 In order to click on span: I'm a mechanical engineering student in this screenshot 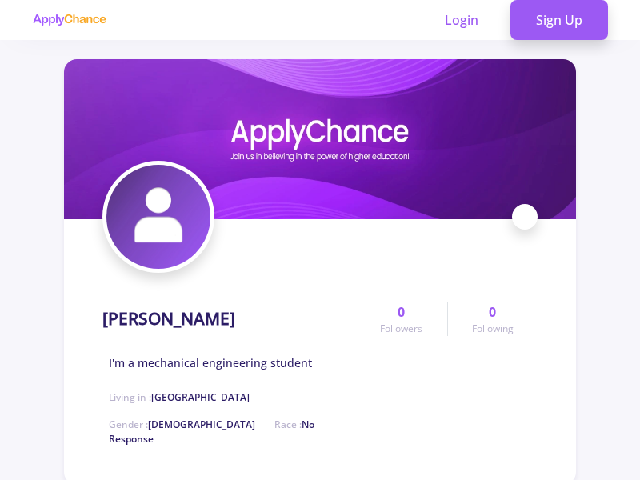, I will do `click(211, 363)`.